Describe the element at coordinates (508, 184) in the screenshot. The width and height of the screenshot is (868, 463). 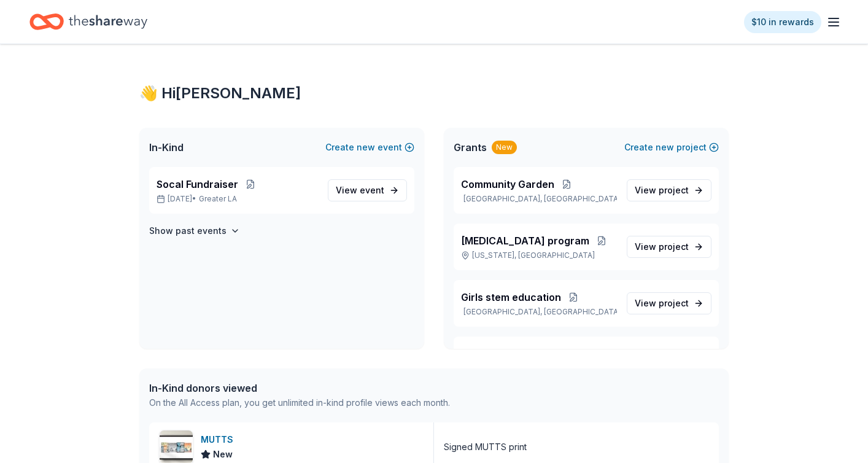
I see `span: Community Garden` at that location.